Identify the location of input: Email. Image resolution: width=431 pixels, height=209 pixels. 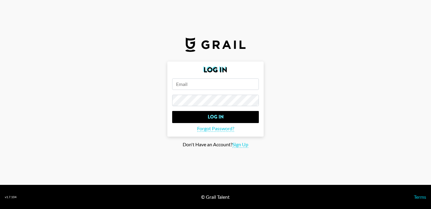
(216, 84).